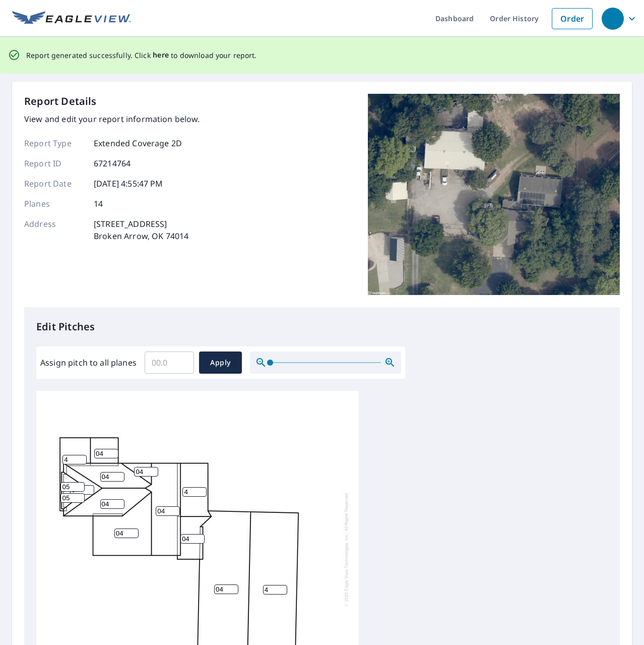  I want to click on img: Top image, so click(494, 194).